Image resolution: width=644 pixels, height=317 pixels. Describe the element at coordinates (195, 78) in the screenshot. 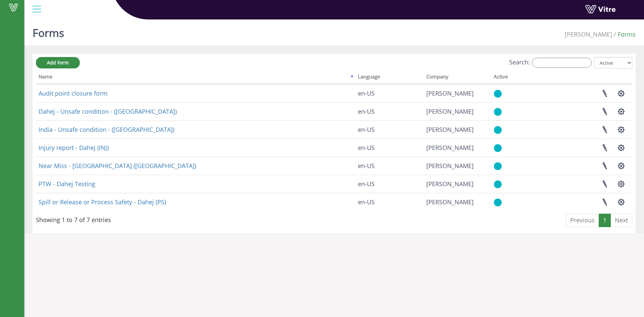

I see `th: Name: activate to sort column descending` at that location.